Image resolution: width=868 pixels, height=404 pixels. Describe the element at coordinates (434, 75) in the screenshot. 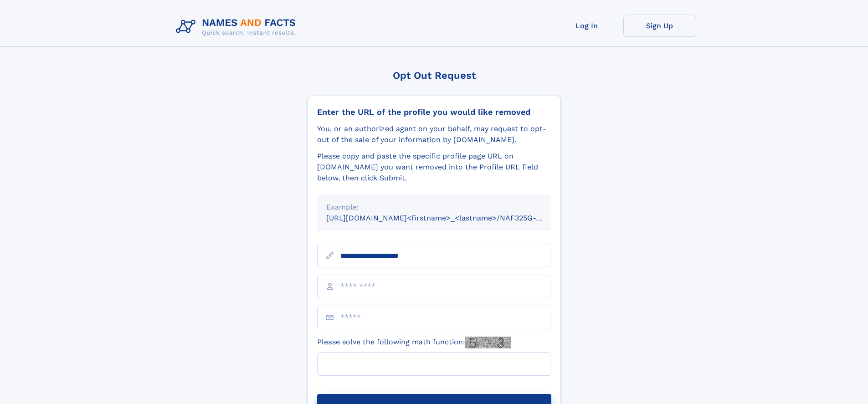

I see `div: Opt Out Request` at that location.